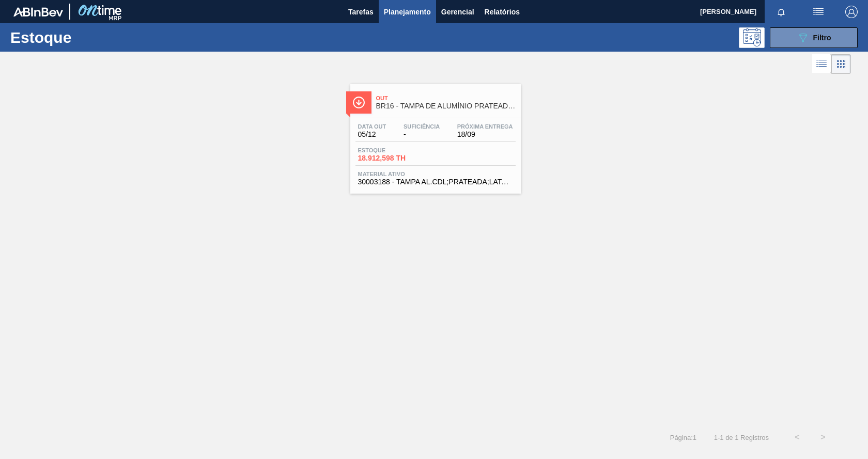 This screenshot has width=868, height=459. Describe the element at coordinates (86, 37) in the screenshot. I see `h1: Estoque` at that location.